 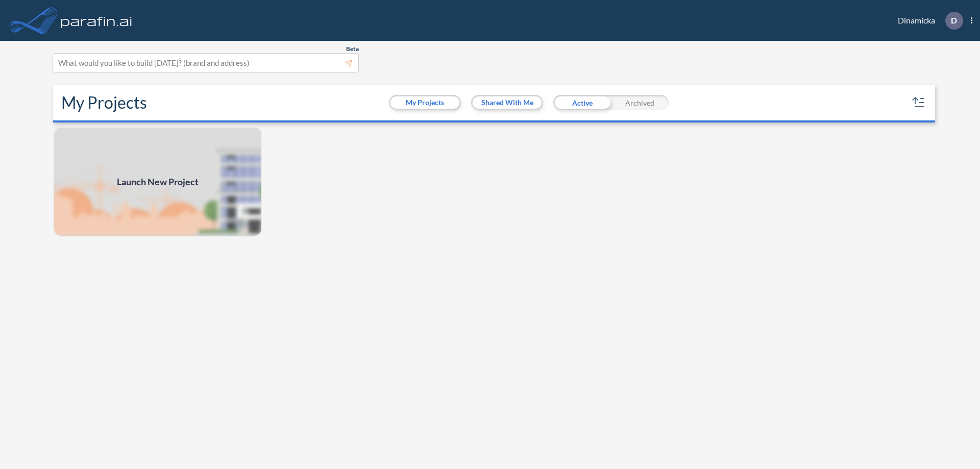 I want to click on img: logo, so click(x=96, y=21).